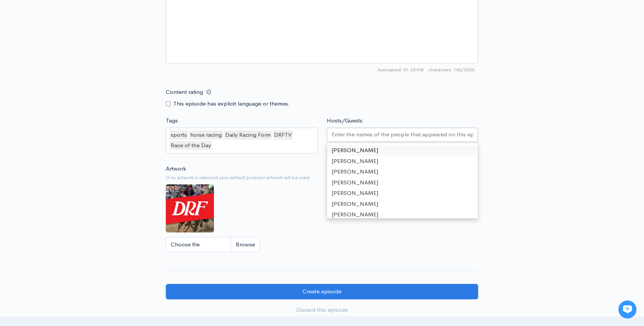 The height and width of the screenshot is (326, 644). What do you see at coordinates (206, 135) in the screenshot?
I see `div: horse racing` at bounding box center [206, 135].